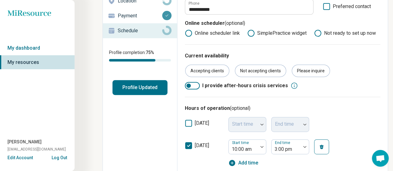  Describe the element at coordinates (283, 142) in the screenshot. I see `label: End time` at that location.